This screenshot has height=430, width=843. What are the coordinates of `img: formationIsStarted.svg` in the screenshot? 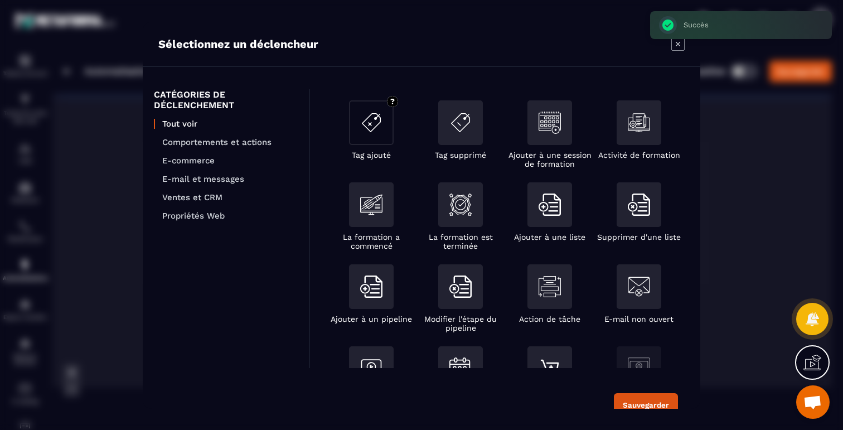 It's located at (371, 205).